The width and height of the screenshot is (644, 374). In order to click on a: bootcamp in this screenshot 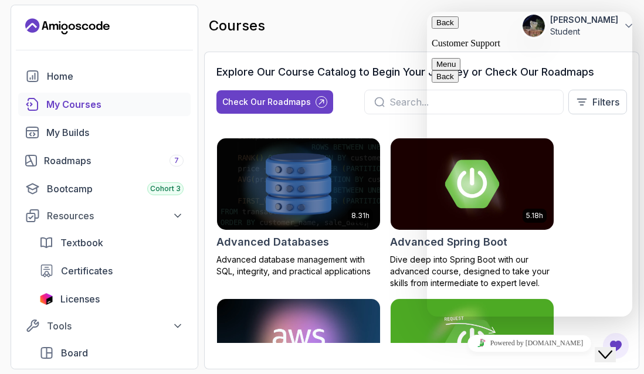, I will do `click(104, 189)`.